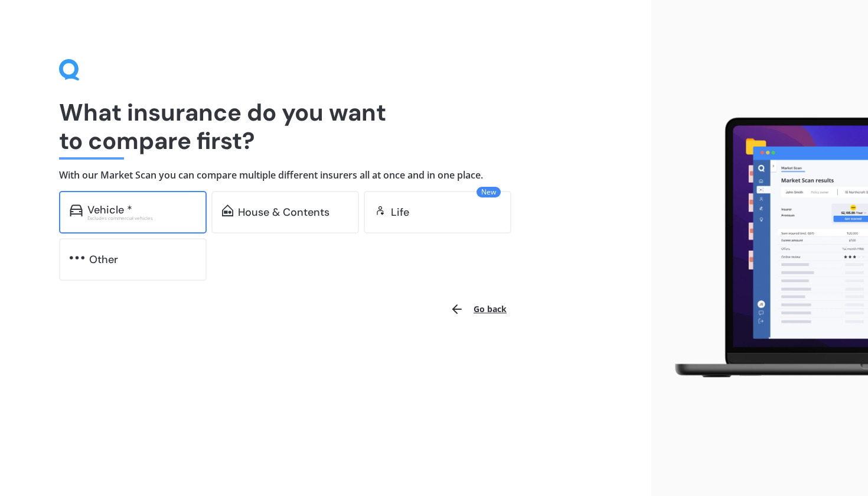  Describe the element at coordinates (489, 192) in the screenshot. I see `span: New` at that location.